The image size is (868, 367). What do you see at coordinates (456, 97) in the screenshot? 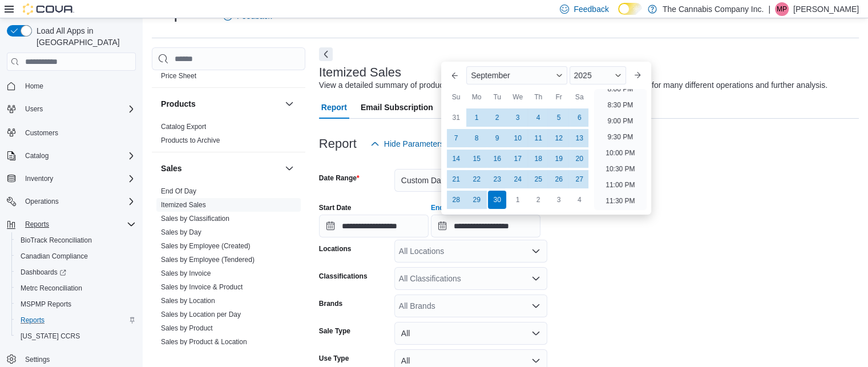
I see `div: Su` at bounding box center [456, 97].